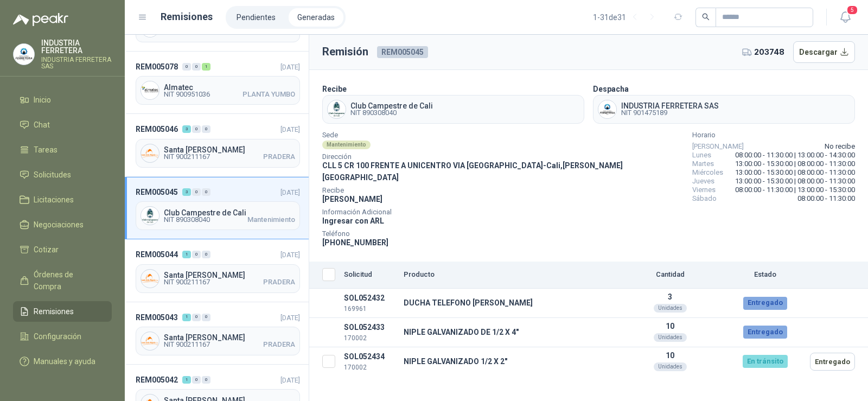 Image resolution: width=868 pixels, height=401 pixels. I want to click on span: Información Adicional, so click(503, 212).